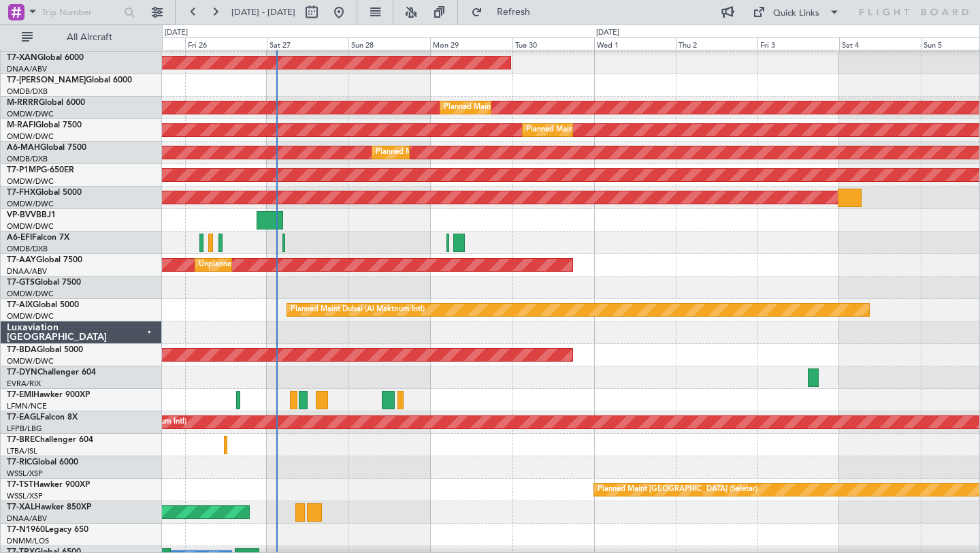 The image size is (980, 553). What do you see at coordinates (24, 384) in the screenshot?
I see `a: EVRA/RIX` at bounding box center [24, 384].